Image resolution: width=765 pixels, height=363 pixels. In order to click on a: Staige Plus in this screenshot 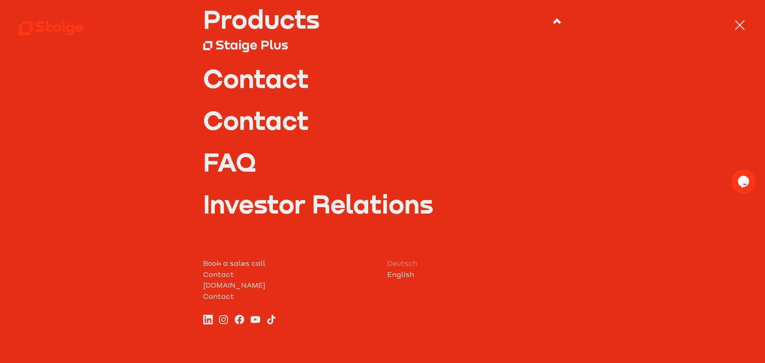, I will do `click(382, 44)`.